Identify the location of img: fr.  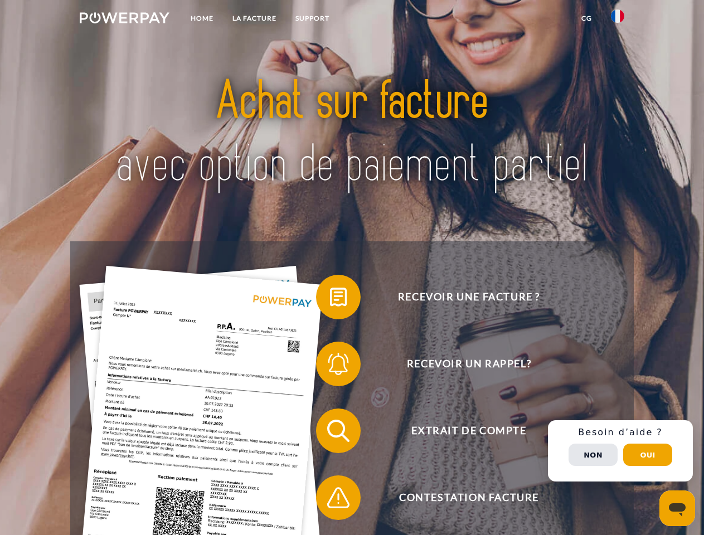
(618, 16).